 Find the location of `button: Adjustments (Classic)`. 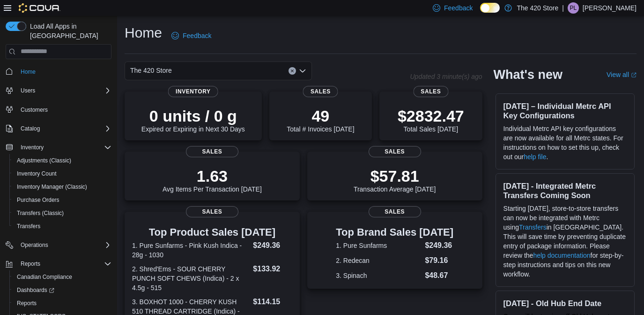

button: Adjustments (Classic) is located at coordinates (62, 161).